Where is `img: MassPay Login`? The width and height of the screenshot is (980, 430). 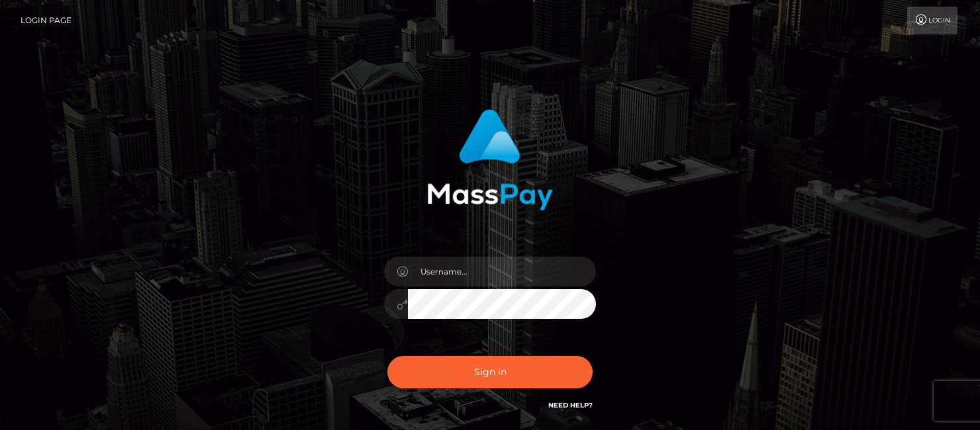
img: MassPay Login is located at coordinates (490, 160).